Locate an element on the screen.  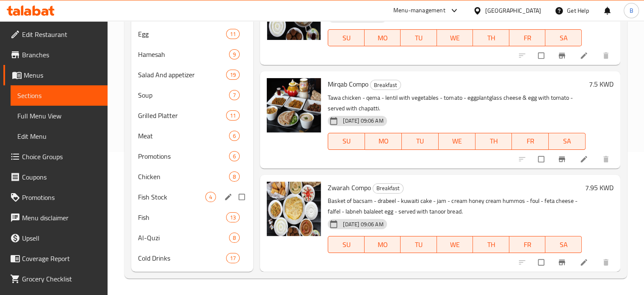
h6: 7.5 KWD is located at coordinates (601, 84).